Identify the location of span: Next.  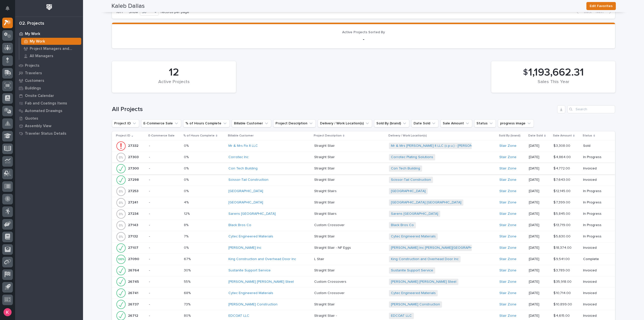
(601, 12).